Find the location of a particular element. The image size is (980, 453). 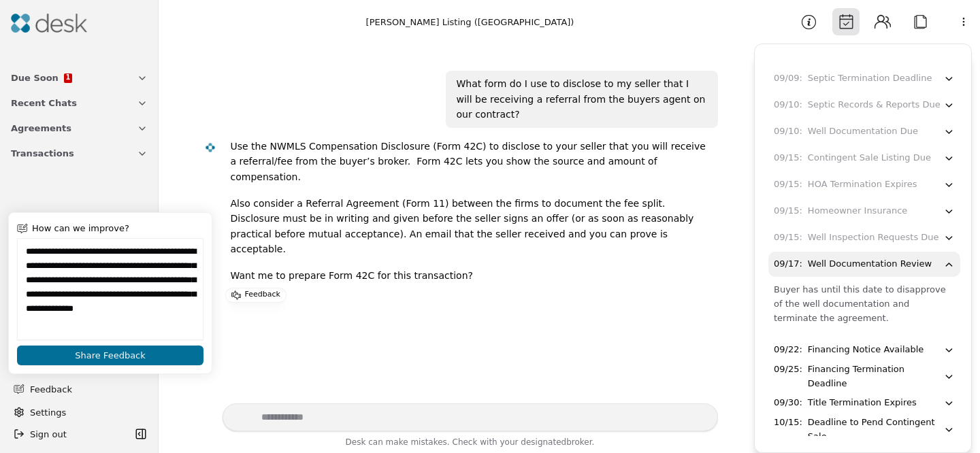

div: Well Documentation Review is located at coordinates (870, 264).